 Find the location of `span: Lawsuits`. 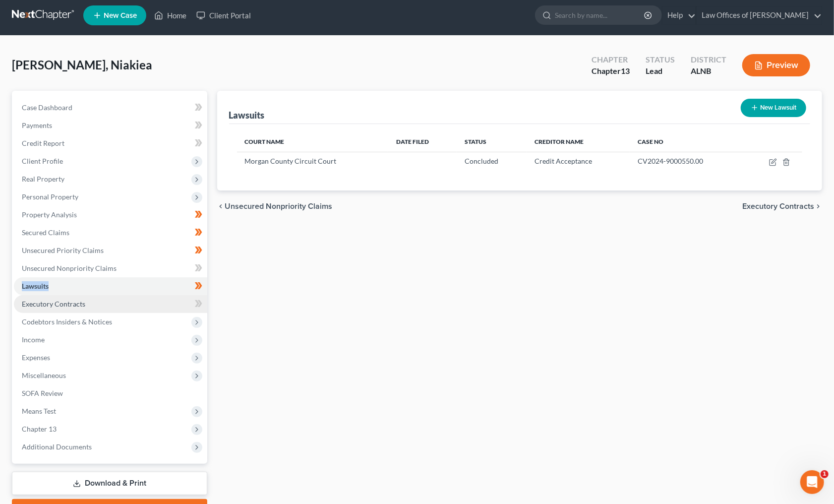

span: Lawsuits is located at coordinates (35, 286).